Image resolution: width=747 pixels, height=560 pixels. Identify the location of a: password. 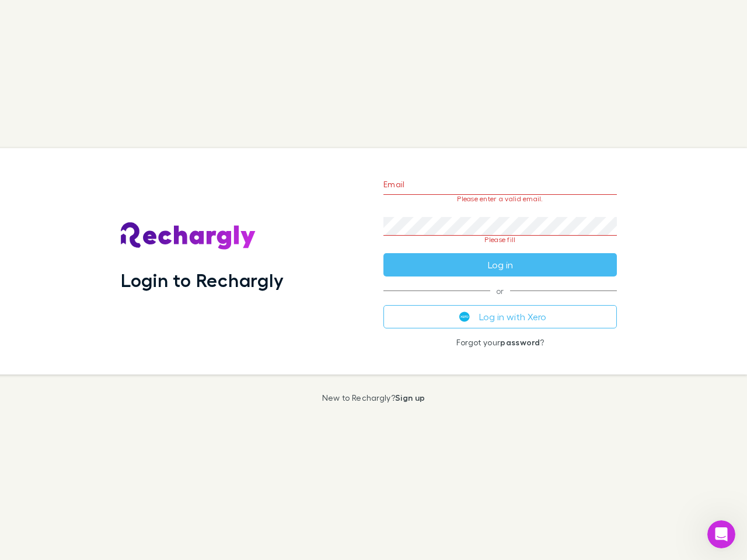
(520, 342).